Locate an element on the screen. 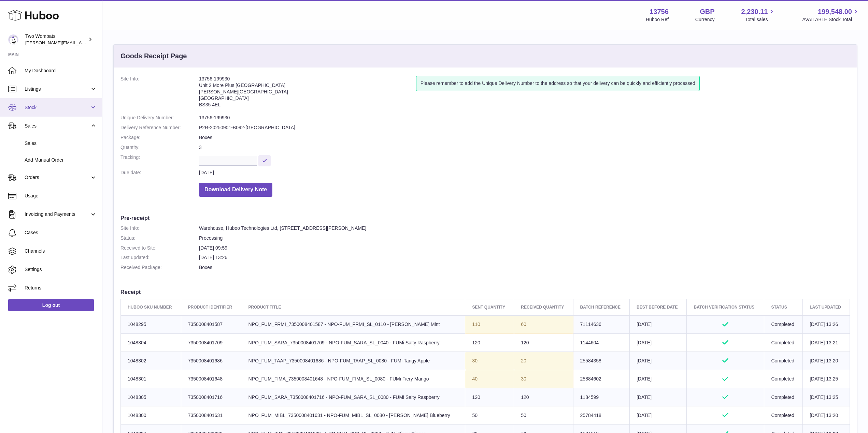  span: 2,230.11 is located at coordinates (755, 12).